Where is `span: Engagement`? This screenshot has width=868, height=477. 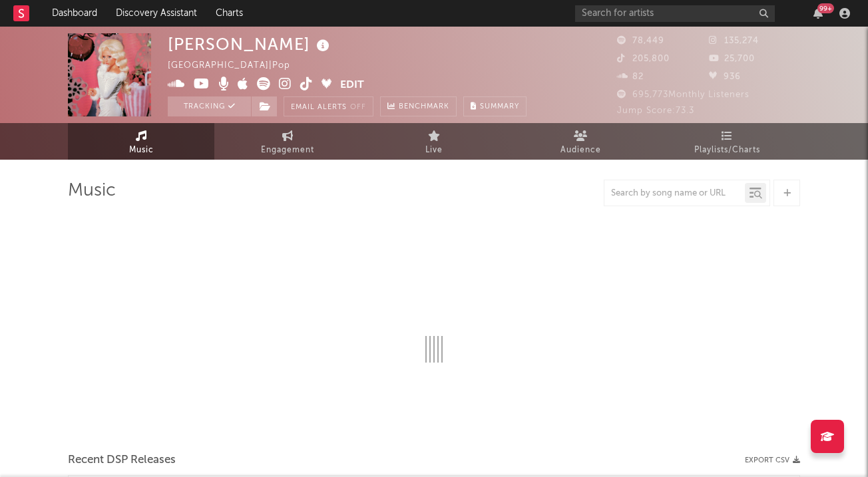
span: Engagement is located at coordinates (288, 151).